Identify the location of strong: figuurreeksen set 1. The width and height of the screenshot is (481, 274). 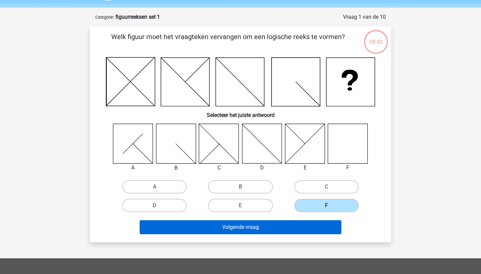
(138, 17).